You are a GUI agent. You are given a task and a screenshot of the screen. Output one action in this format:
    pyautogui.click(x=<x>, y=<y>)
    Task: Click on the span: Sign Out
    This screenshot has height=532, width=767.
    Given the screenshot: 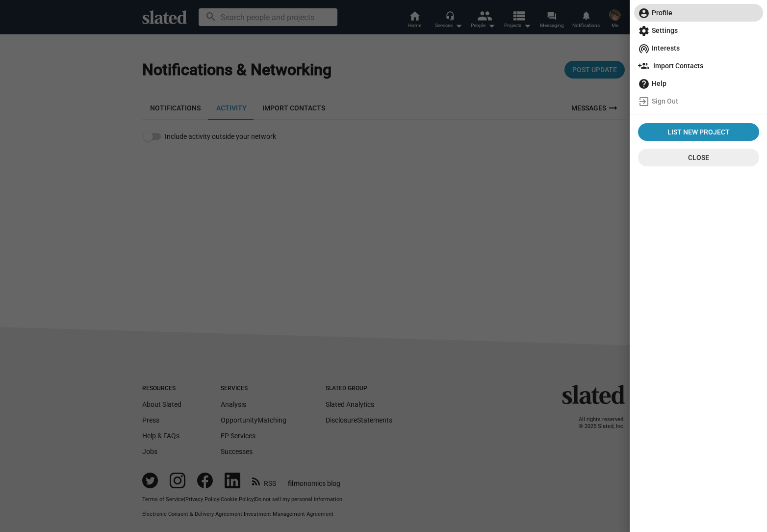 What is the action you would take?
    pyautogui.click(x=698, y=101)
    